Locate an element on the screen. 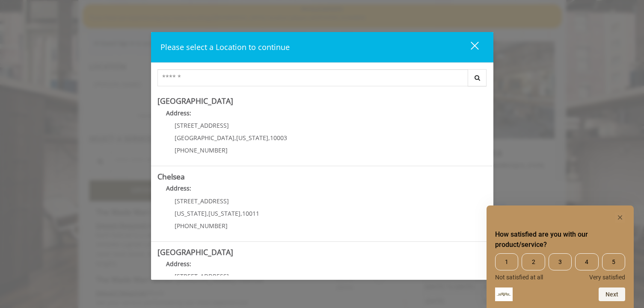  span: 4 is located at coordinates (586, 262).